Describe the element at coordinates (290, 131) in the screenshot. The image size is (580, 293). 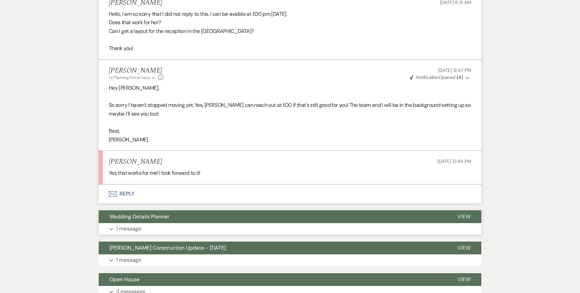
I see `p: Best,` at that location.